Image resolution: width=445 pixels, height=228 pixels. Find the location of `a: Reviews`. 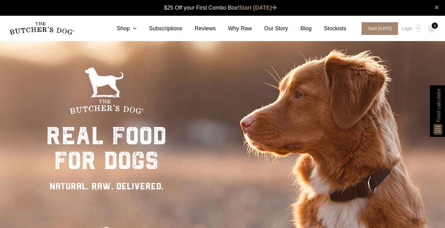

a: Reviews is located at coordinates (199, 28).